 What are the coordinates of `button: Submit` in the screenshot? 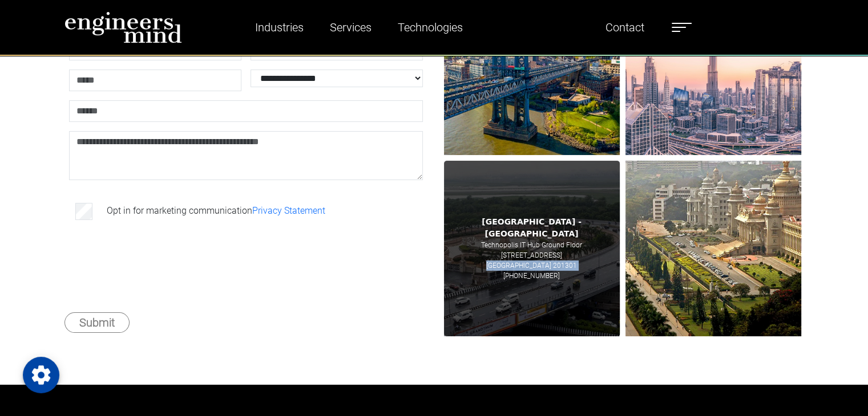 It's located at (97, 322).